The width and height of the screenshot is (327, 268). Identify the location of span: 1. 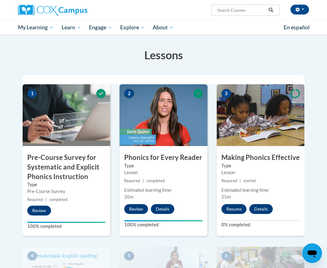
(32, 94).